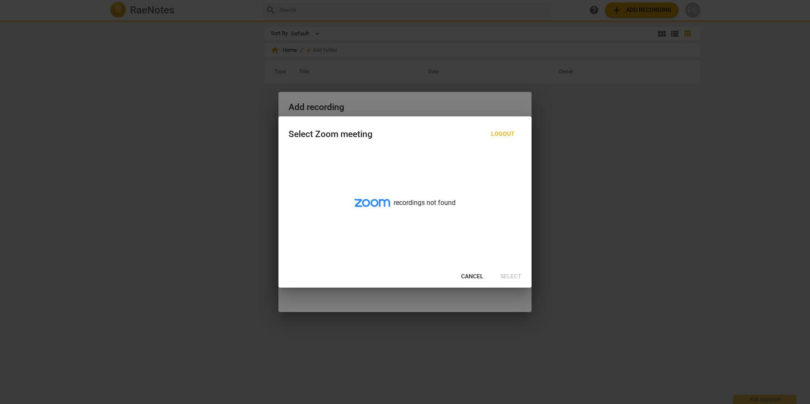  I want to click on span: Cancel, so click(472, 277).